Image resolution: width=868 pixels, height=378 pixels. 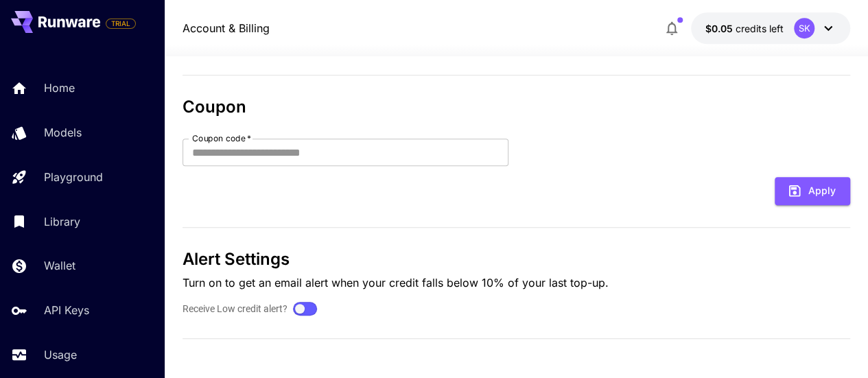 What do you see at coordinates (517, 283) in the screenshot?
I see `p: Turn on to get an email alert when your credit falls below 10% of your last top-up.` at bounding box center [517, 283].